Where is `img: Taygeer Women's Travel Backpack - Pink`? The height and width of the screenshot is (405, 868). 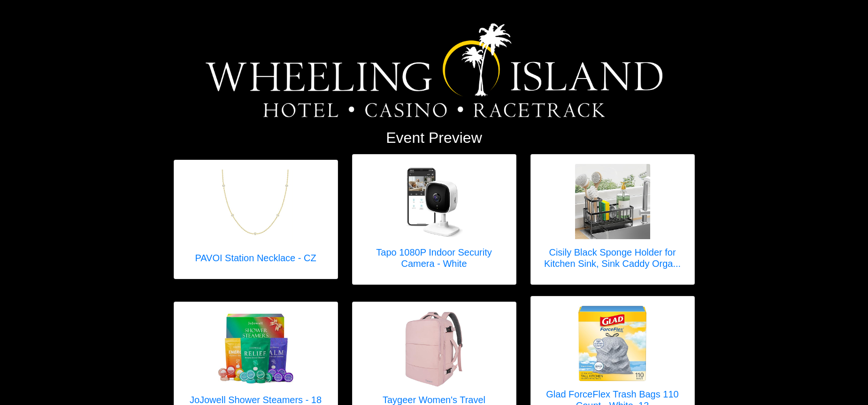
img: Taygeer Women's Travel Backpack - Pink is located at coordinates (434, 349).